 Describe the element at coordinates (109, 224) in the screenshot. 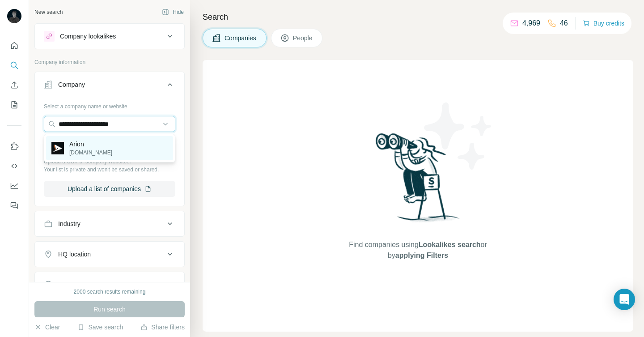

I see `button: Industry` at that location.